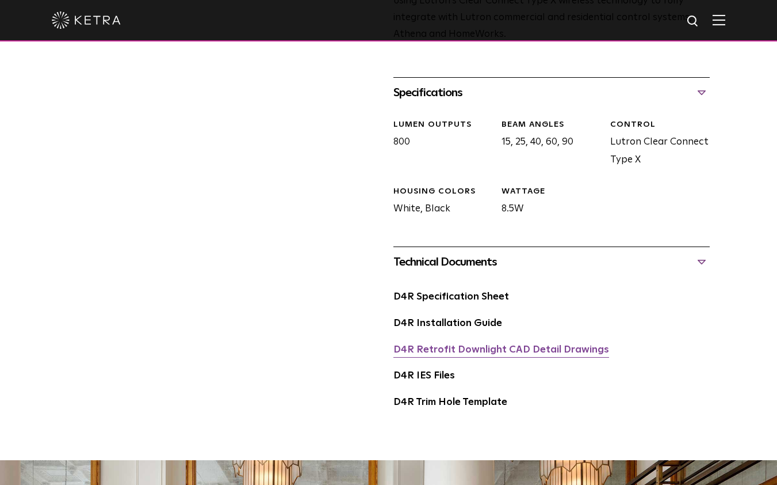 Image resolution: width=777 pixels, height=485 pixels. I want to click on a: D4R Trim Hole Template, so click(451, 402).